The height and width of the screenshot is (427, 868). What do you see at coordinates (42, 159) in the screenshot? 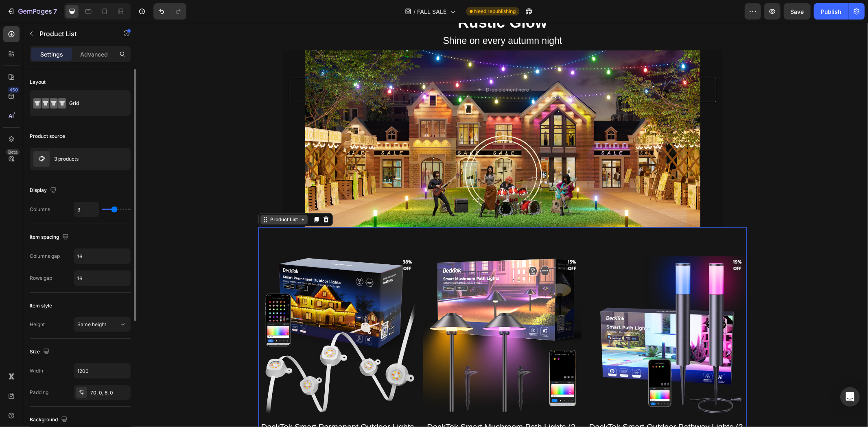
I see `img: product feature img` at bounding box center [42, 159].